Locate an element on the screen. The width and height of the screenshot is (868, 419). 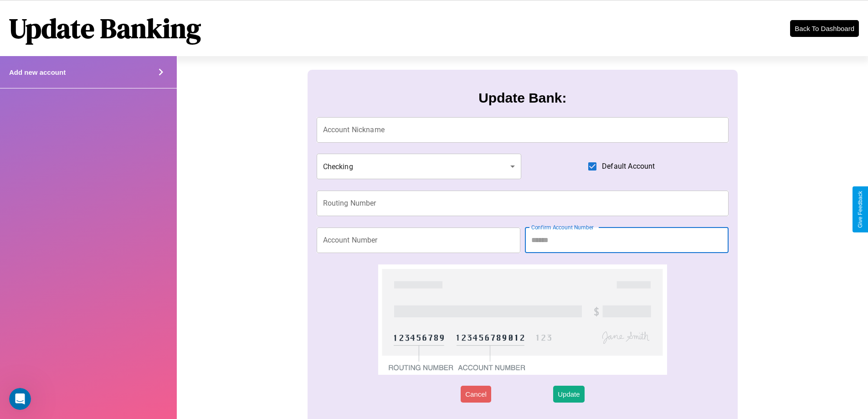
button: Cancel is located at coordinates (476, 394).